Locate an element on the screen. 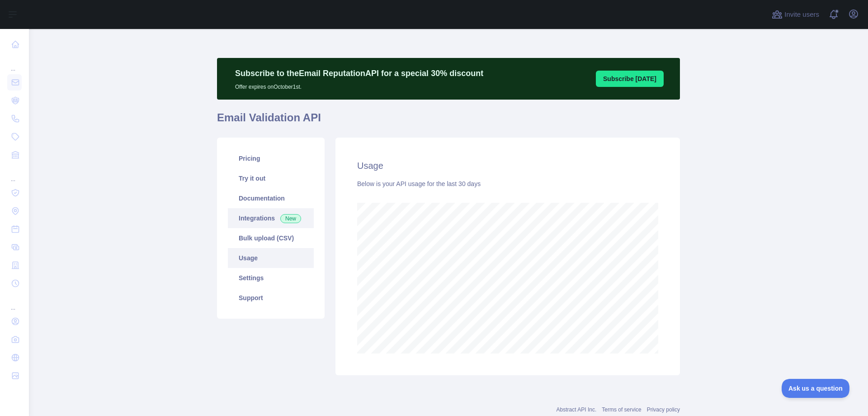 The image size is (868, 416). a: Settings is located at coordinates (271, 278).